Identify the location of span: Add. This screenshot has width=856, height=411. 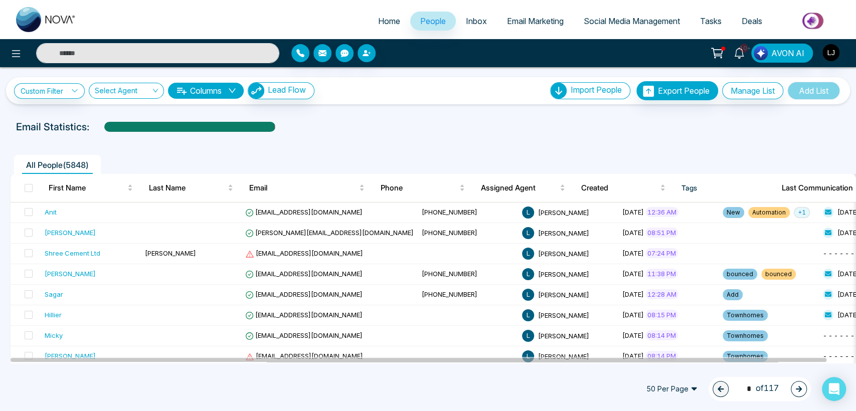
(732, 295).